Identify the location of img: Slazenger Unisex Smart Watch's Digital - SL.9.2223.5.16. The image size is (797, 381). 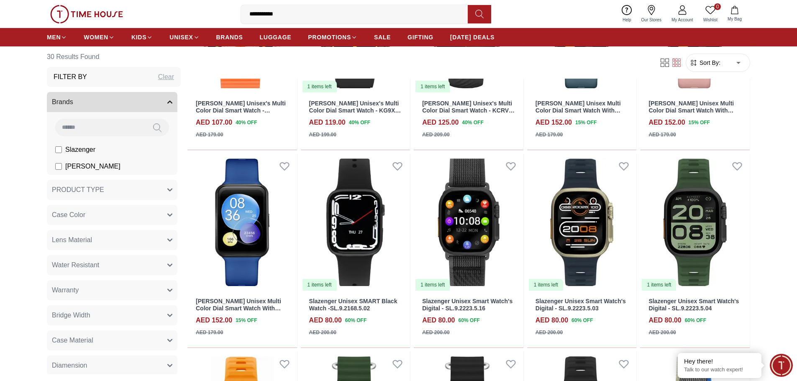
(469, 223).